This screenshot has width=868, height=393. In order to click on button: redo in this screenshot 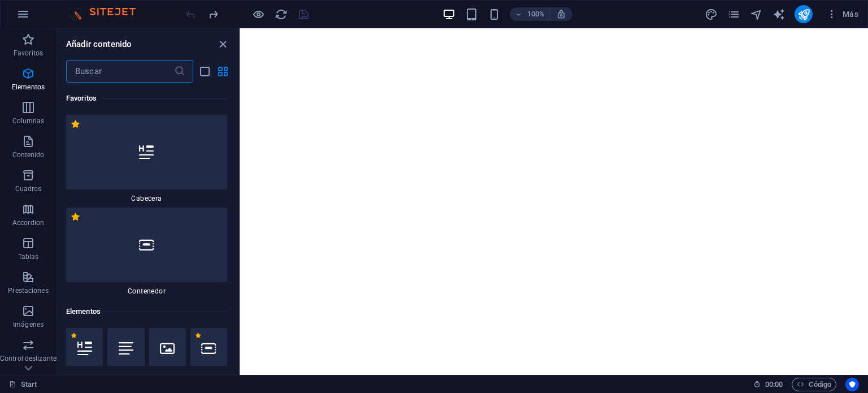, I will do `click(213, 15)`.